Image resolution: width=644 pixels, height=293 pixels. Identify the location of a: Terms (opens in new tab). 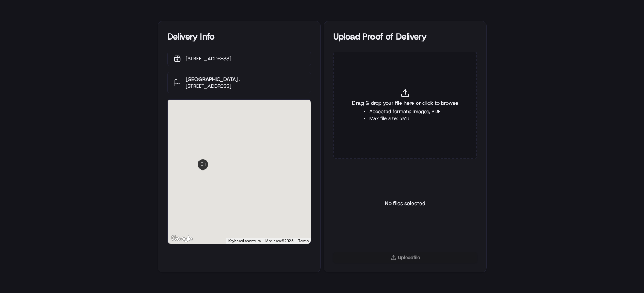
(303, 240).